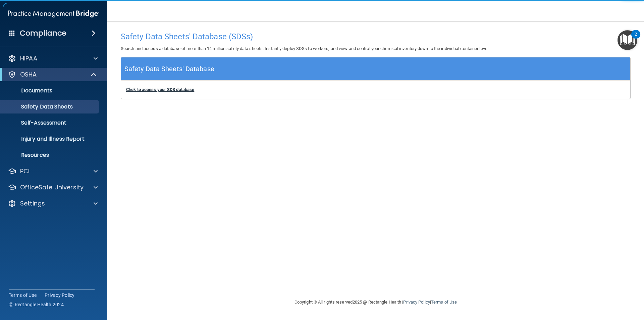 The height and width of the screenshot is (320, 644). I want to click on a: PCI, so click(53, 171).